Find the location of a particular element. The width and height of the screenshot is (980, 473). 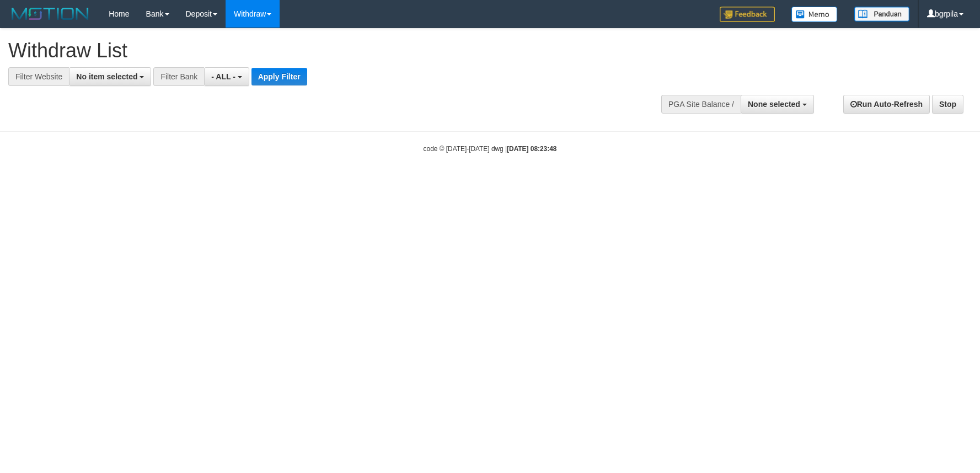

img: MOTION_logo.png is located at coordinates (50, 14).